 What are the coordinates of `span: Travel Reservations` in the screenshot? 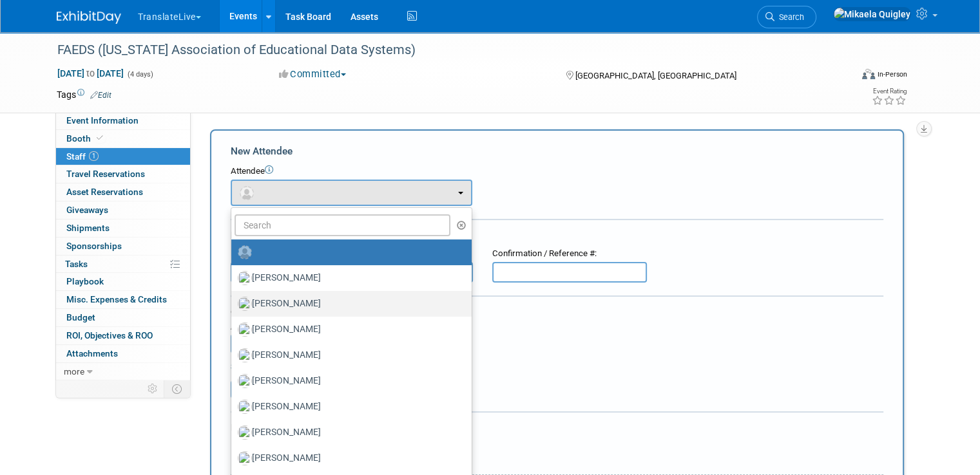 It's located at (106, 174).